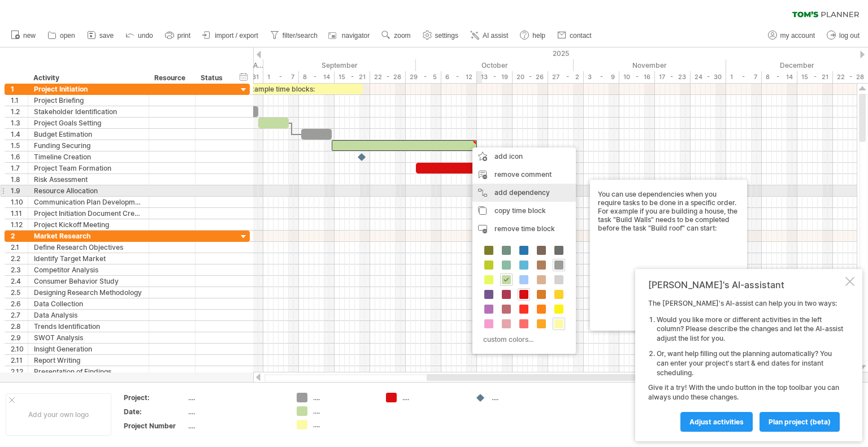  What do you see at coordinates (213, 78) in the screenshot?
I see `div: Status` at bounding box center [213, 78].